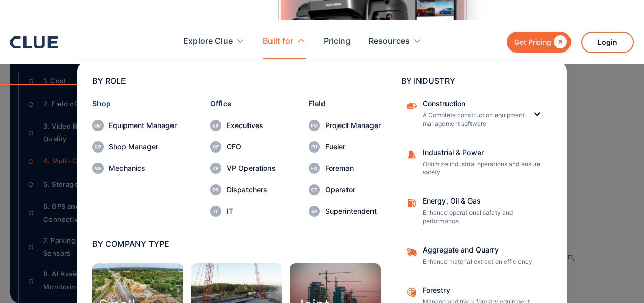 This screenshot has width=644, height=303. What do you see at coordinates (142, 169) in the screenshot?
I see `div: Mechanics` at bounding box center [142, 169].